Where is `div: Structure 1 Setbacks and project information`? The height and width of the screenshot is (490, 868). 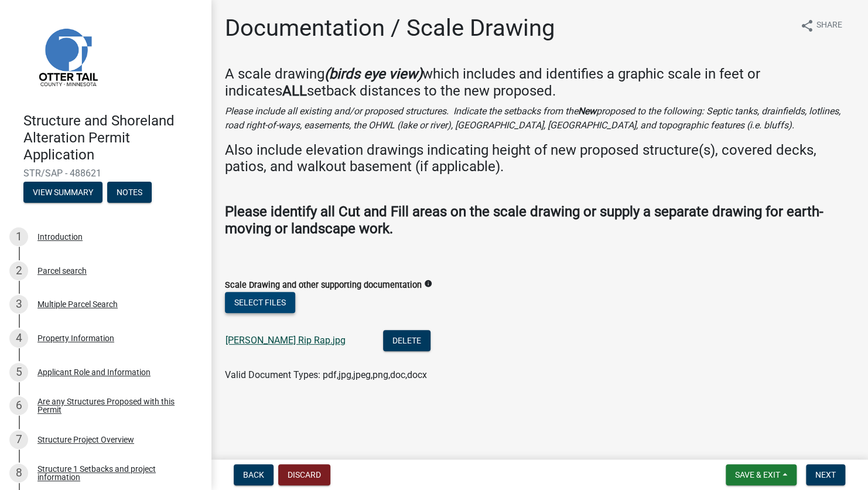 div: Structure 1 Setbacks and project information is located at coordinates (115, 473).